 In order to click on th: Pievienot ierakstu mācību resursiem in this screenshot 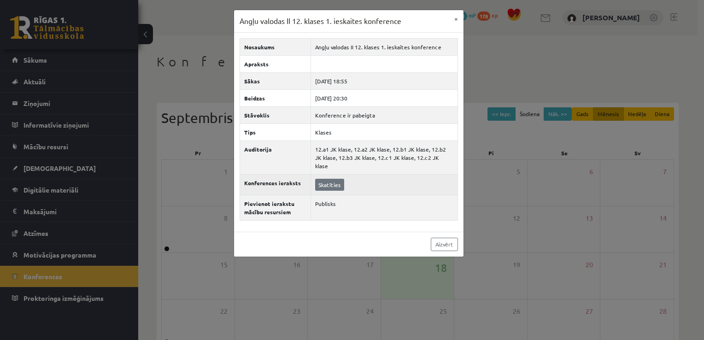, I will do `click(275, 207)`.